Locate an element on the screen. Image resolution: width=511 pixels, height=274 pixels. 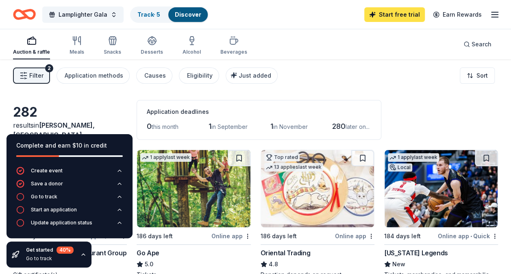
div: Application methods is located at coordinates (94, 76).